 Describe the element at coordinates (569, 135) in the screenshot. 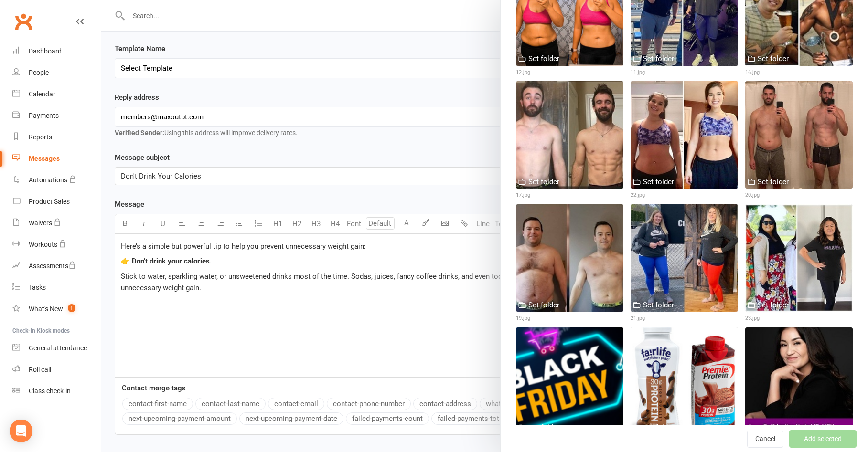

I see `img: 17.jpg` at that location.